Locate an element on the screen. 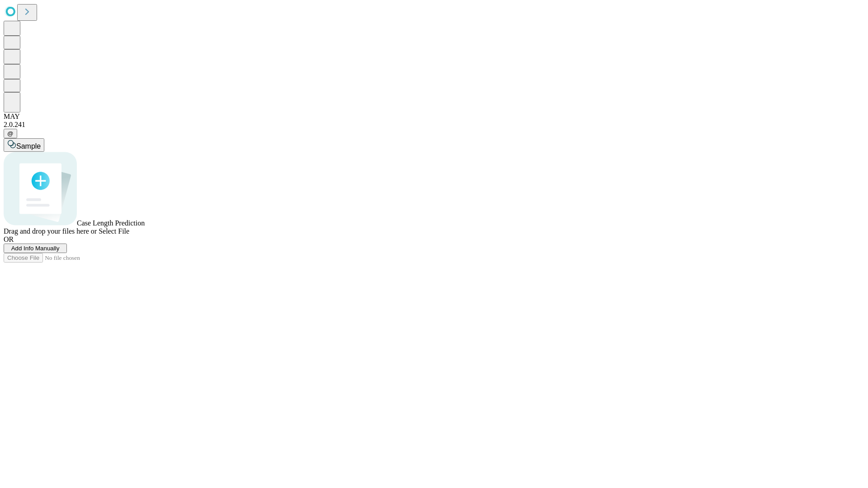  span: Case Length Prediction is located at coordinates (111, 223).